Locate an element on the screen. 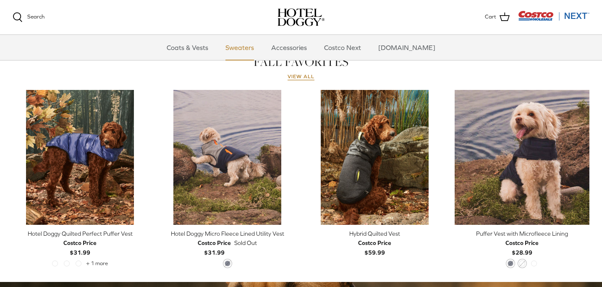  a: Sweaters is located at coordinates (240, 47).